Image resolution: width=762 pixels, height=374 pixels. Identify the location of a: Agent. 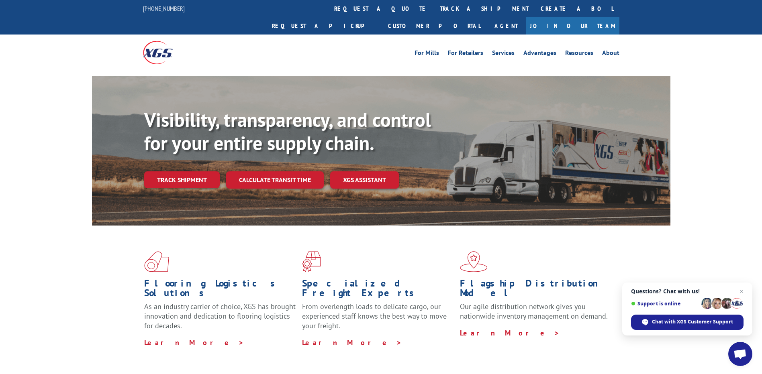
(506, 26).